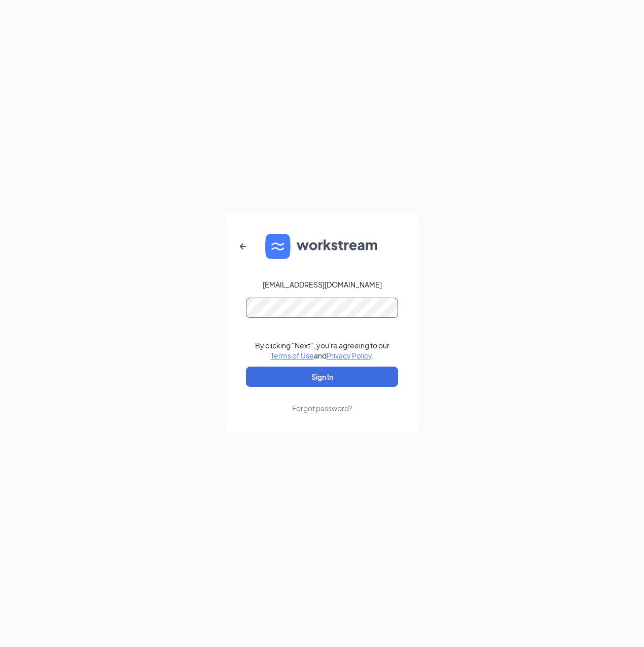 The width and height of the screenshot is (644, 647). What do you see at coordinates (349, 355) in the screenshot?
I see `a: Privacy Policy` at bounding box center [349, 355].